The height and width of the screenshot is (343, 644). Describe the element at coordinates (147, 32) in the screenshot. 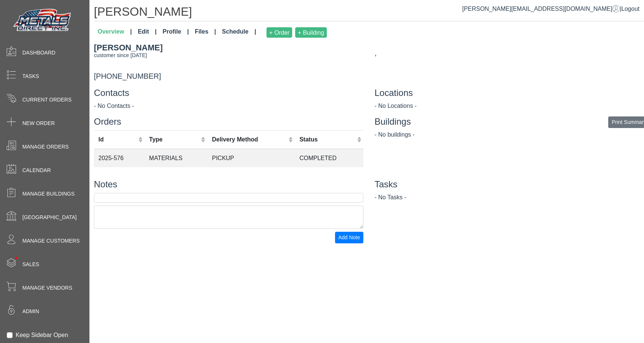

I see `a: Edit` at that location.